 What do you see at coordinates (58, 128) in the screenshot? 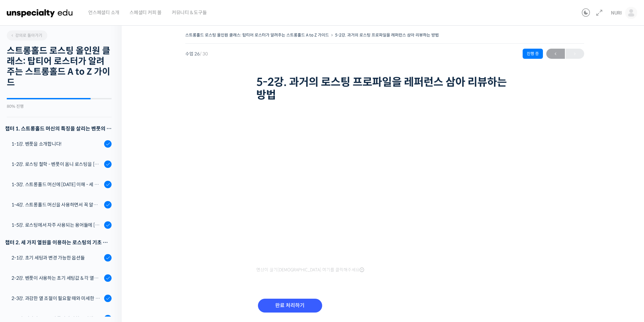
I see `h3: 챕터 1. 스트롱홀드 머신의 특징을 살리는 벤풋의 로스팅 방식` at bounding box center [58, 128].